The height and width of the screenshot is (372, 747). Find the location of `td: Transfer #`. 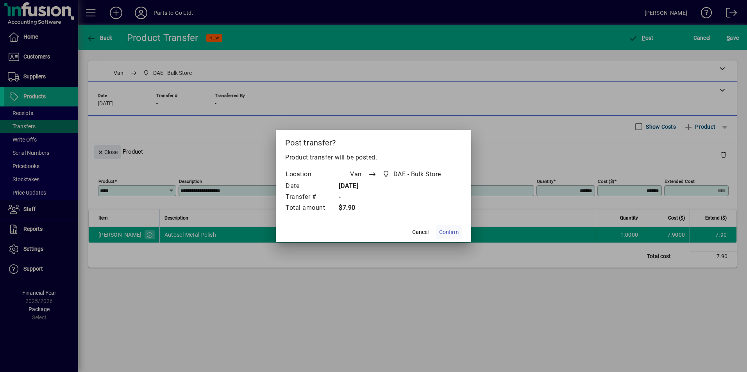

td: Transfer # is located at coordinates (309, 198).